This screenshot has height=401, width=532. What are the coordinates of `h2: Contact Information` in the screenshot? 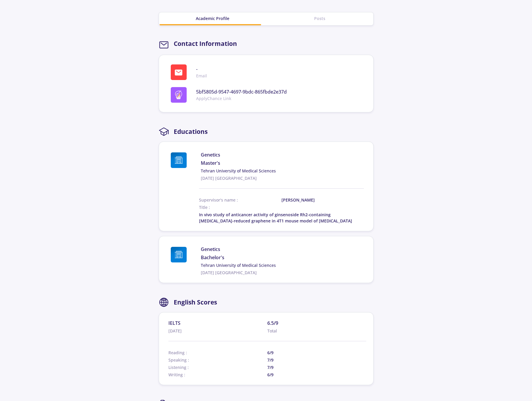 It's located at (205, 44).